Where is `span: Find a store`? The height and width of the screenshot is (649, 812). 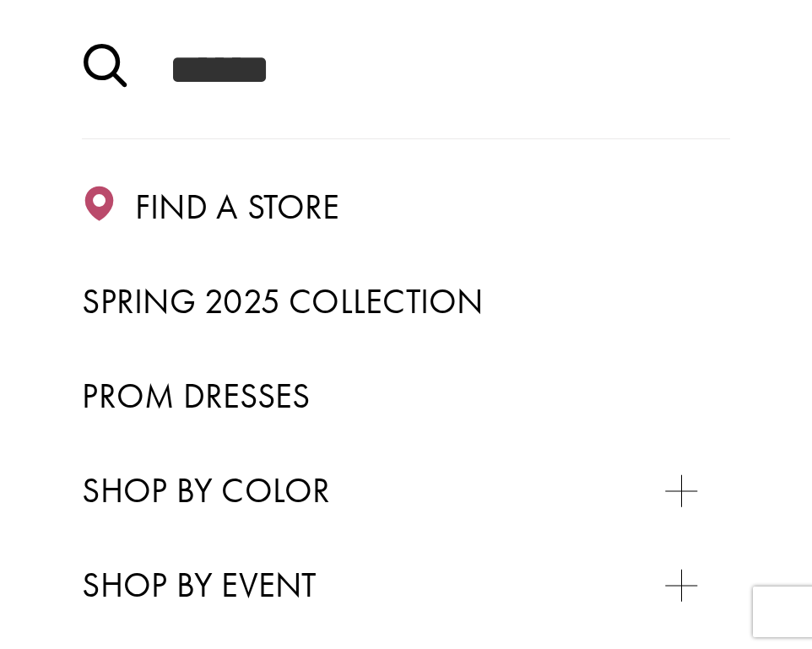 span: Find a store is located at coordinates (237, 207).